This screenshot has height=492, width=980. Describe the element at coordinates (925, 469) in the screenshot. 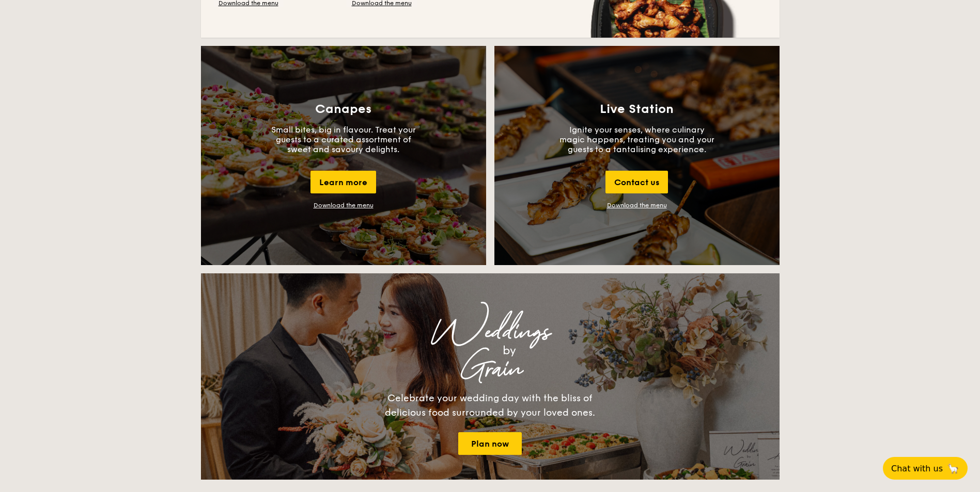

I see `button: Chat with us🦙` at that location.